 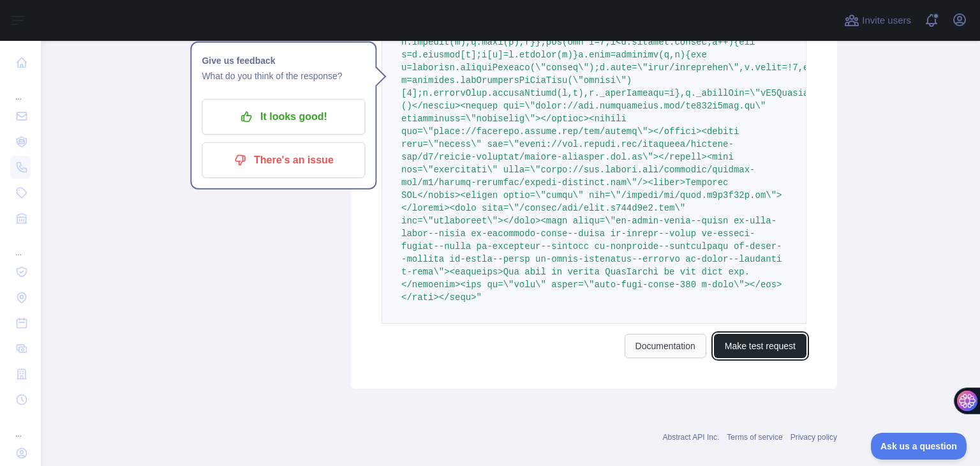 What do you see at coordinates (665, 346) in the screenshot?
I see `a: Documentation` at bounding box center [665, 346].